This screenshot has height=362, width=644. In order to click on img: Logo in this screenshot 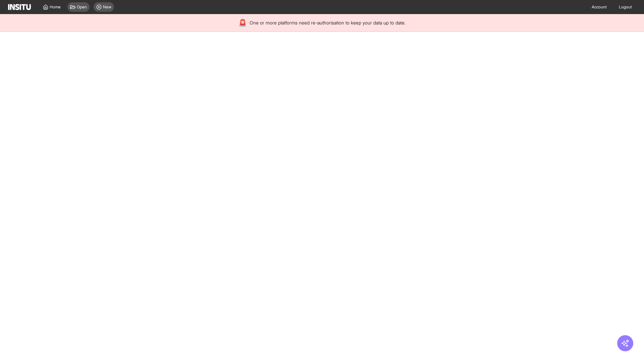, I will do `click(20, 7)`.